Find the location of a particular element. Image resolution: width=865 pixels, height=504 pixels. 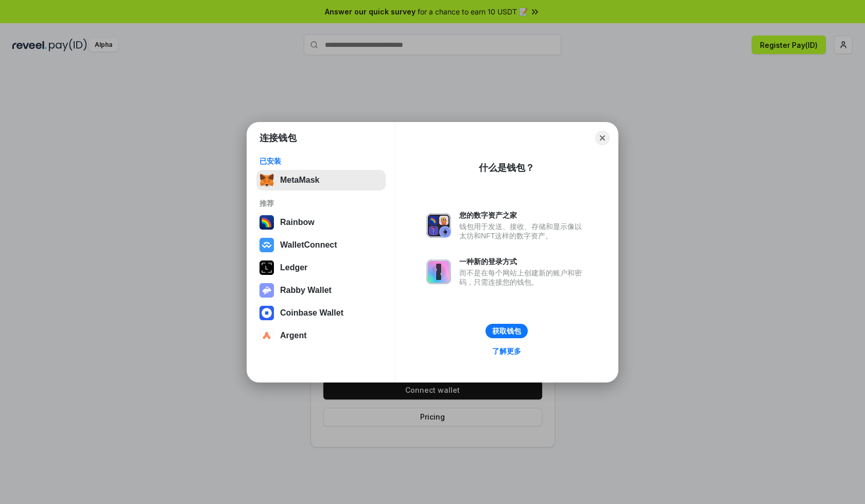

div: Rabby Wallet is located at coordinates (306, 290).